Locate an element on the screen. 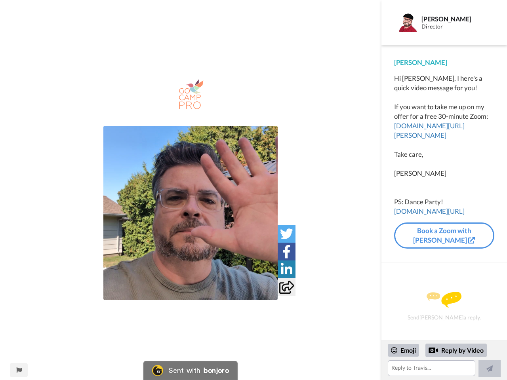 The image size is (507, 380). img: b2542bb1-2f67-48e9-a772-752627915c24-thumb.jpg is located at coordinates (191, 213).